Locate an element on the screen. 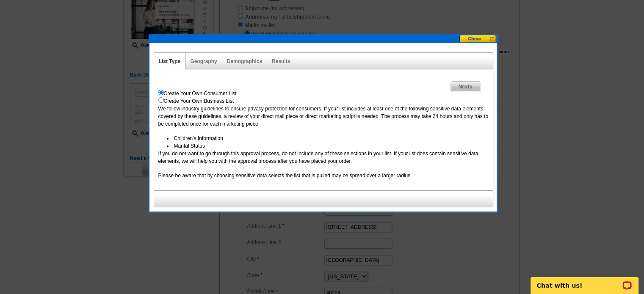 The image size is (644, 294). p: Please be aware that by choosing sensitive data selects the list that is pulled may be spread ove... is located at coordinates (323, 176).